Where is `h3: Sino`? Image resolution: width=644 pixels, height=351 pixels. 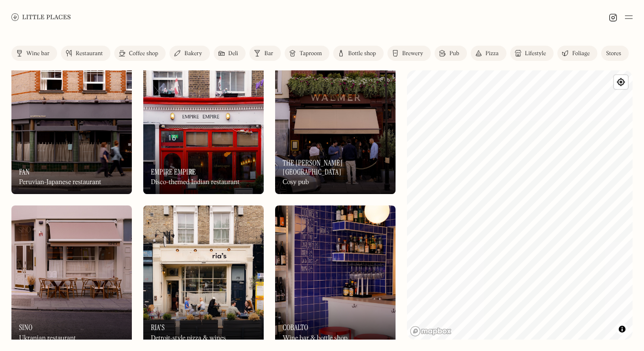
h3: Sino is located at coordinates (26, 327).